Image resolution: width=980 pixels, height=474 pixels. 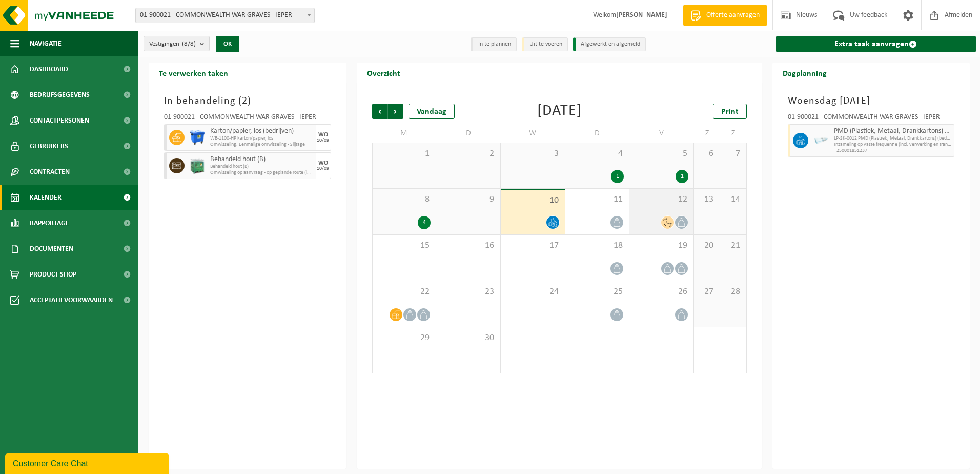 What do you see at coordinates (405, 291) in the screenshot?
I see `span: 22` at bounding box center [405, 291].